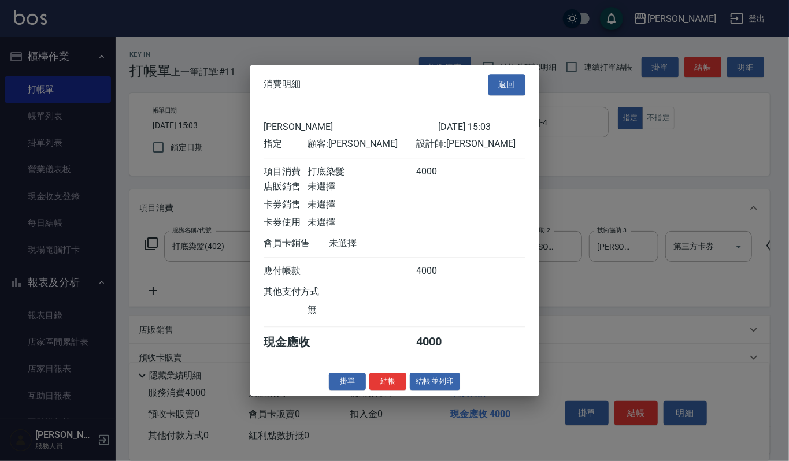  I want to click on div: 其他支付方式, so click(307, 292).